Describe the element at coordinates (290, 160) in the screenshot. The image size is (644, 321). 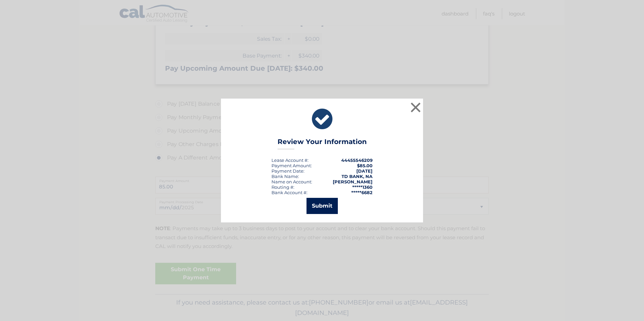
I see `div: Lease Account #:` at that location.